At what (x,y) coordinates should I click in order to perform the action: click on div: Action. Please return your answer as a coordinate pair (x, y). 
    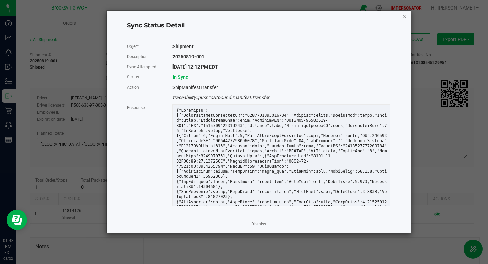
    Looking at the image, I should click on (145, 87).